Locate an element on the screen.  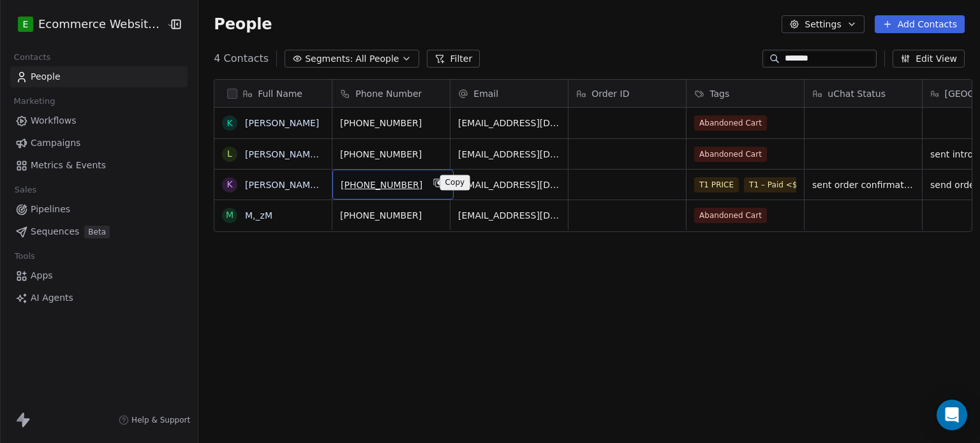
span: E is located at coordinates (26, 24).